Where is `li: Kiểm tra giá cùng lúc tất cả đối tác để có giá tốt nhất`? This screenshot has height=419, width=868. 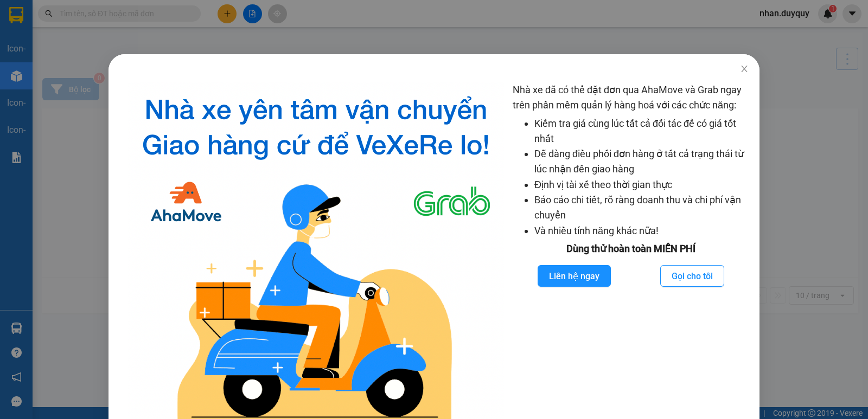 li: Kiểm tra giá cùng lúc tất cả đối tác để có giá tốt nhất is located at coordinates (641, 131).